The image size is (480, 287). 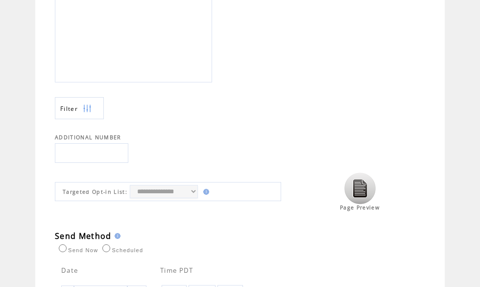 What do you see at coordinates (121, 250) in the screenshot?
I see `label: Scheduled` at bounding box center [121, 250].